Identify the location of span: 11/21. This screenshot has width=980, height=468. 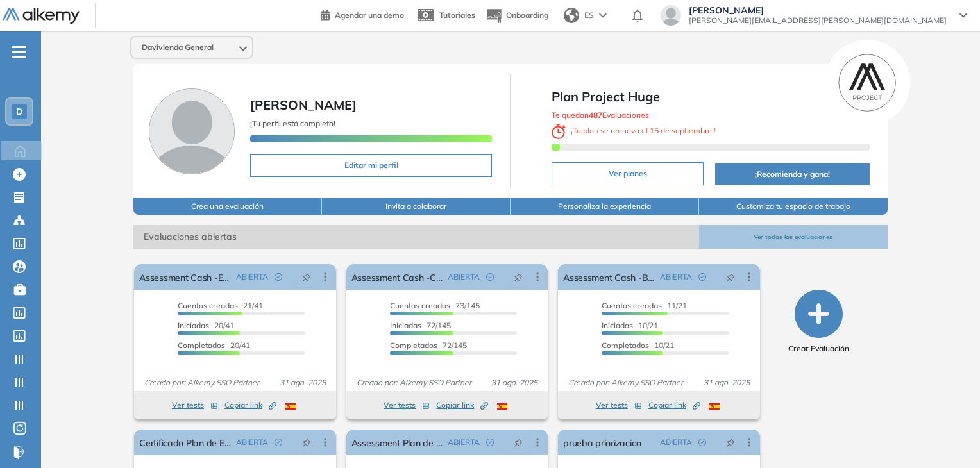
(644, 305).